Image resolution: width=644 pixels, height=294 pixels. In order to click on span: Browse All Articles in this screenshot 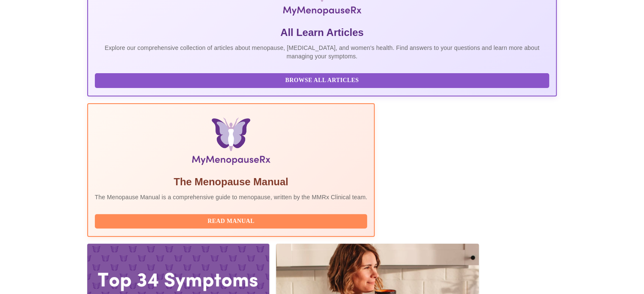, I will do `click(322, 80)`.